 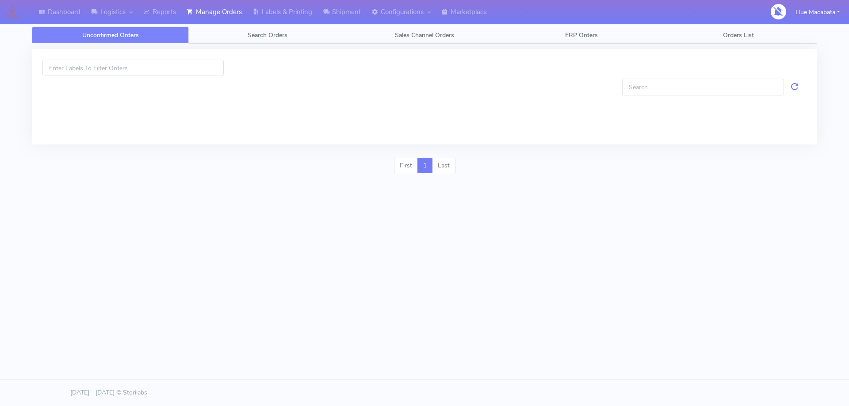 What do you see at coordinates (425, 166) in the screenshot?
I see `a: 1` at bounding box center [425, 166].